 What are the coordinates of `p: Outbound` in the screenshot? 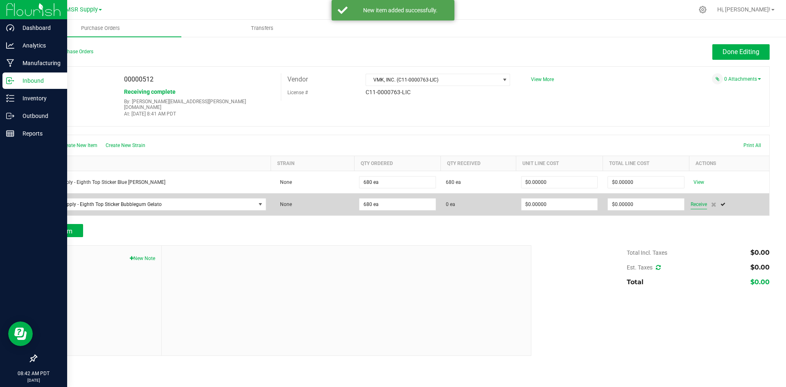 It's located at (39, 116).